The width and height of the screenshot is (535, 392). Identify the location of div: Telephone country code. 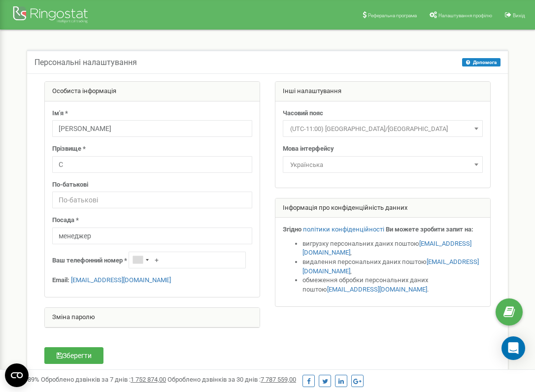
(140, 260).